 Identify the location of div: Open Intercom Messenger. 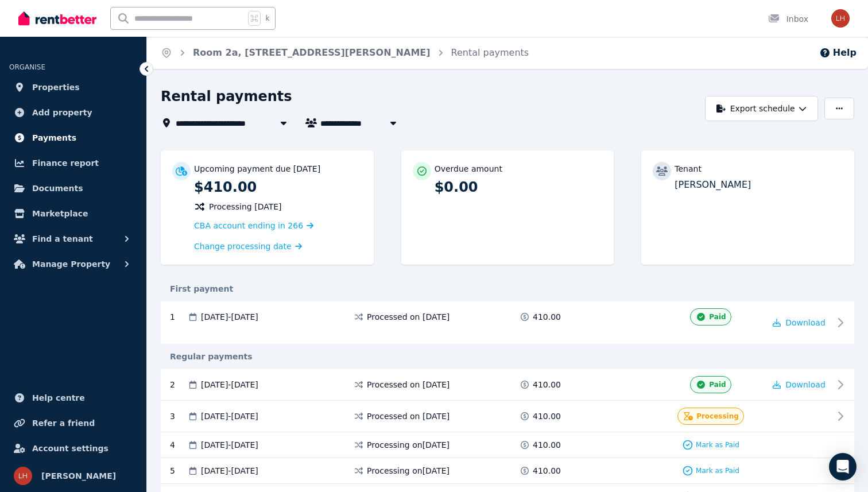
(843, 467).